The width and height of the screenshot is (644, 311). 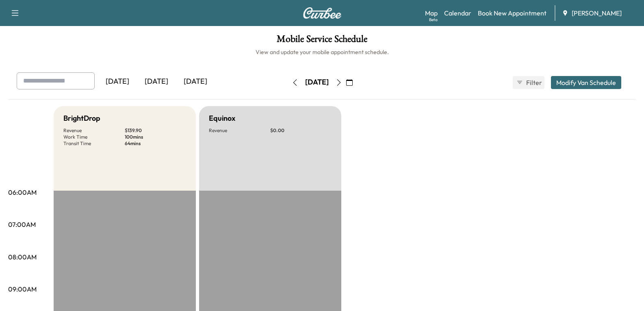 What do you see at coordinates (533, 83) in the screenshot?
I see `span: Filter` at bounding box center [533, 83].